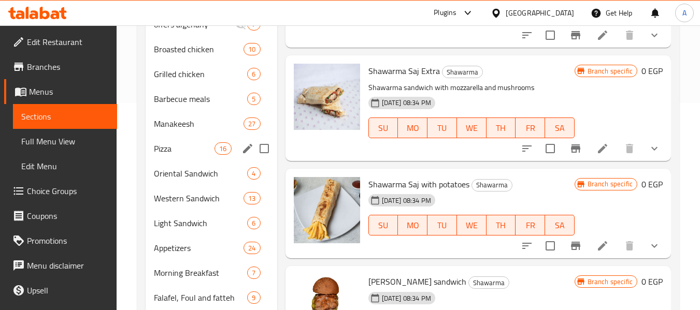 The image size is (700, 310). I want to click on a: Edit Restaurant, so click(61, 42).